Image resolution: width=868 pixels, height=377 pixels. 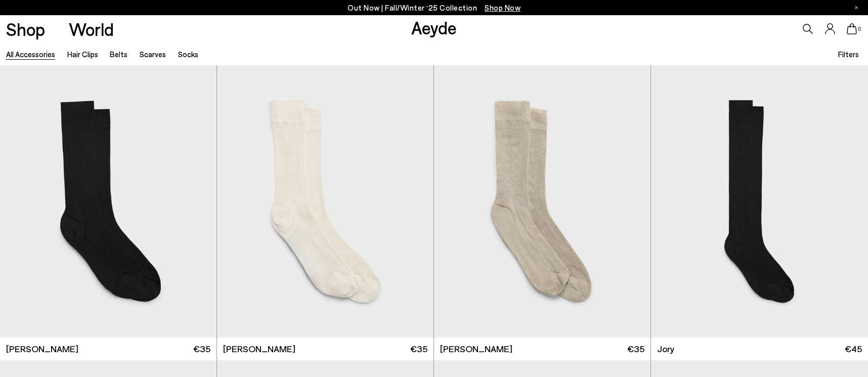 I want to click on p: Out Now | Fall/Winter ‘25 Collection, so click(x=434, y=8).